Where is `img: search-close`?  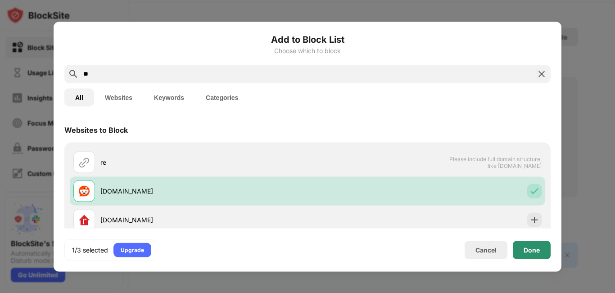
img: search-close is located at coordinates (541, 74).